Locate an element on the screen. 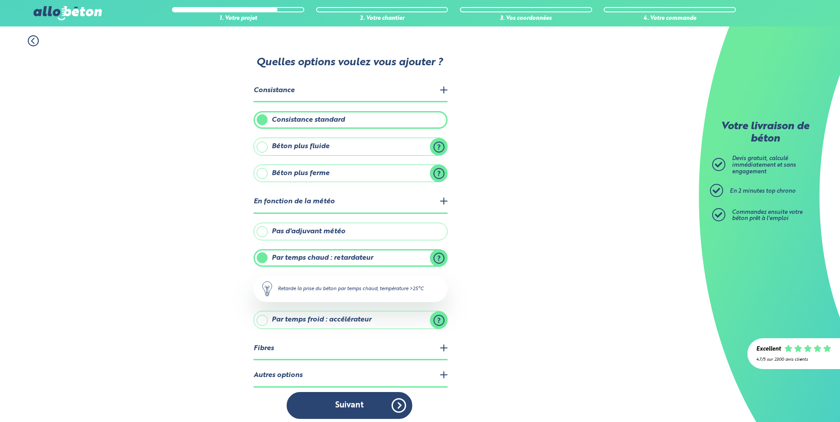 The height and width of the screenshot is (422, 840). legend: En fonction de la météo is located at coordinates (351, 202).